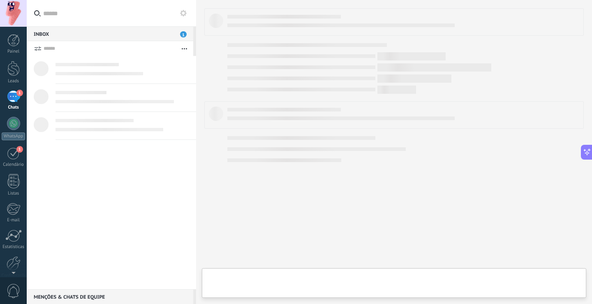 Image resolution: width=592 pixels, height=304 pixels. What do you see at coordinates (14, 81) in the screenshot?
I see `div: Leads` at bounding box center [14, 81].